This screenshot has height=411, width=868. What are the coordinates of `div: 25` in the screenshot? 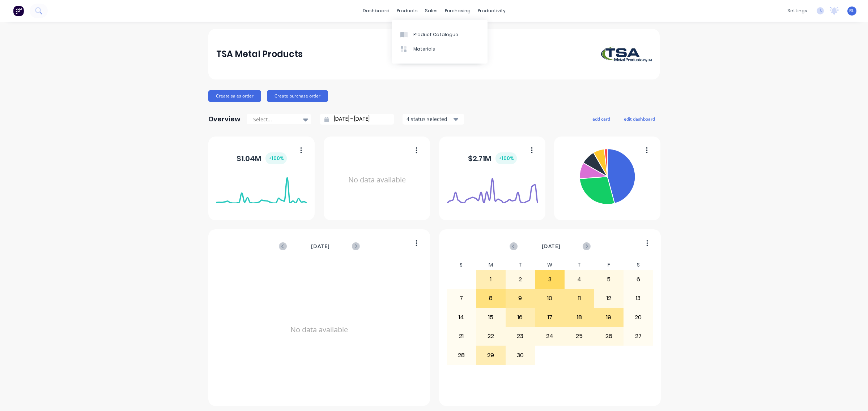 It's located at (579, 337).